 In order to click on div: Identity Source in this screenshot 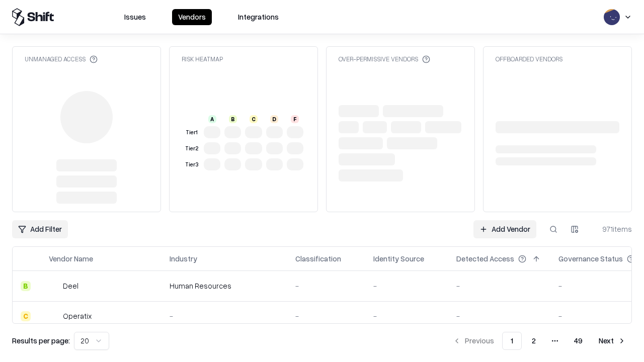, I will do `click(399, 258)`.